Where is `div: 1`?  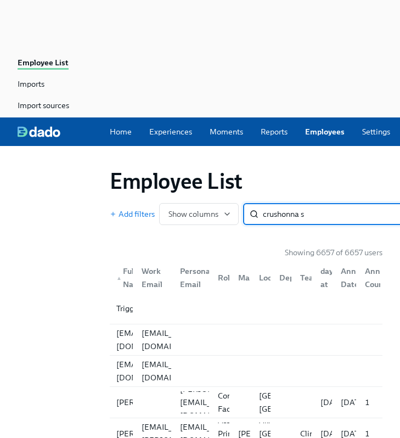 div: 1 is located at coordinates (371, 402).